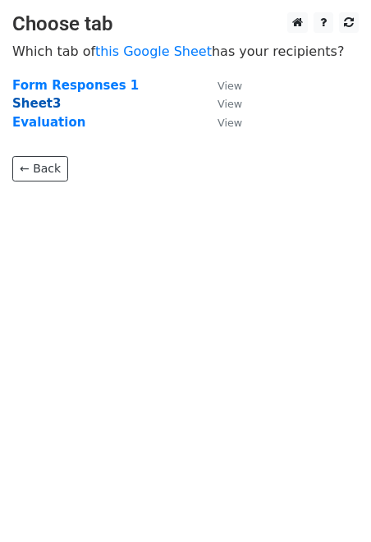 This screenshot has width=371, height=542. Describe the element at coordinates (76, 85) in the screenshot. I see `a: Form Responses 1` at that location.